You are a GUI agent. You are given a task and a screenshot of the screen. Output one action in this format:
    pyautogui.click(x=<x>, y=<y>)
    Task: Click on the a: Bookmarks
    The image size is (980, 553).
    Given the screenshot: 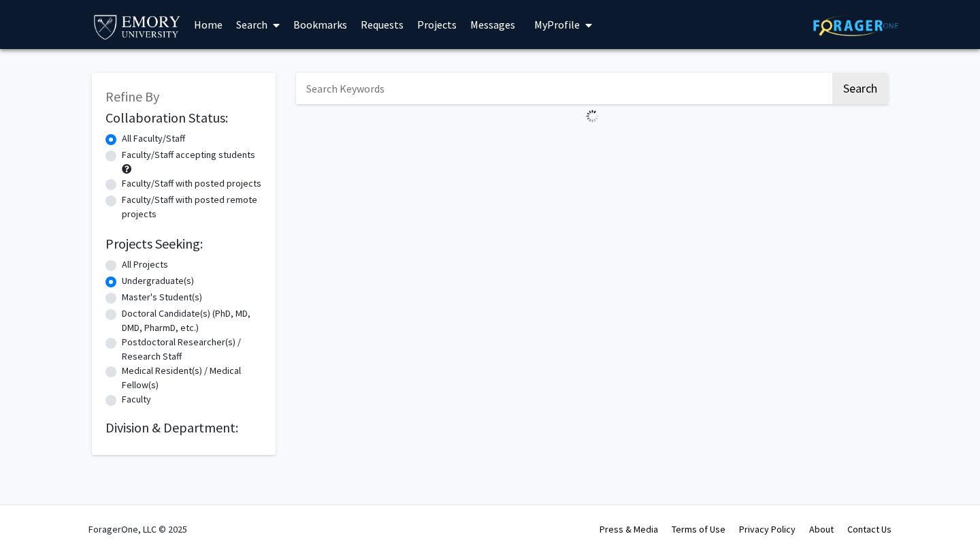 What is the action you would take?
    pyautogui.click(x=320, y=24)
    